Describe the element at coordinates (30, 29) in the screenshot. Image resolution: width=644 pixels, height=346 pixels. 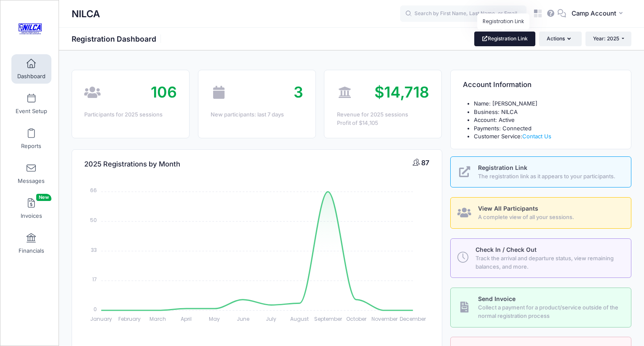
I see `img: NILCA` at that location.